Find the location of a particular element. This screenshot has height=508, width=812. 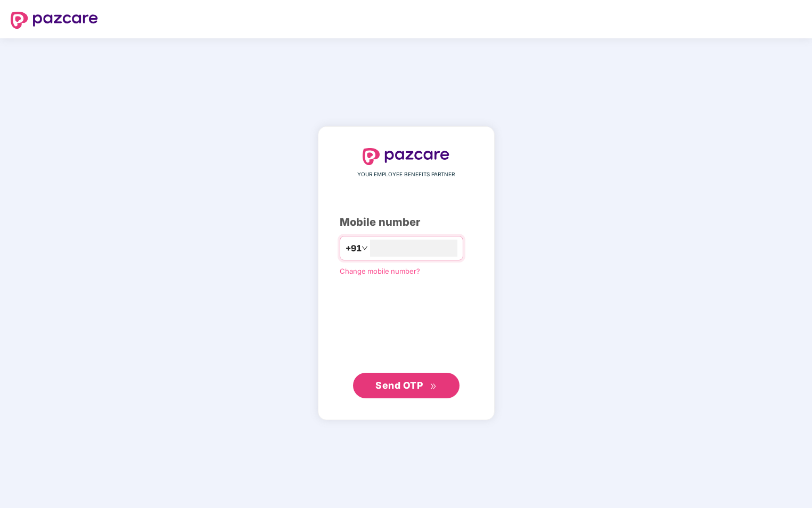

div: Mobile number is located at coordinates (406, 222).